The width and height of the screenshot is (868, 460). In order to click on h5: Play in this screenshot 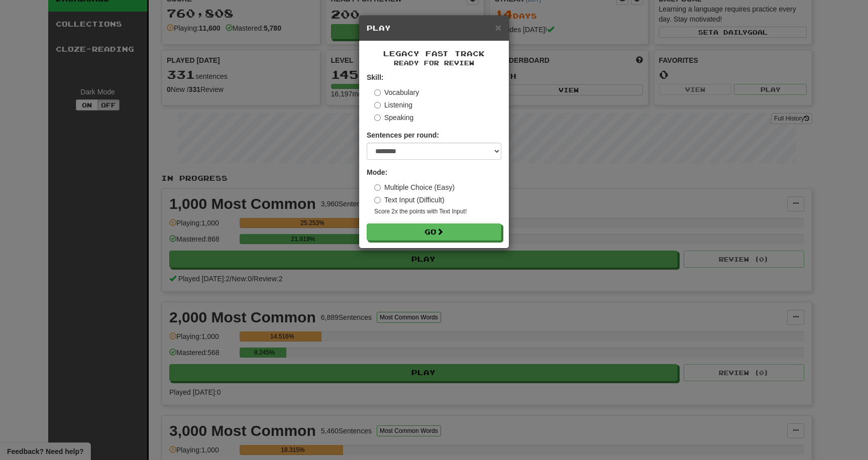, I will do `click(434, 28)`.